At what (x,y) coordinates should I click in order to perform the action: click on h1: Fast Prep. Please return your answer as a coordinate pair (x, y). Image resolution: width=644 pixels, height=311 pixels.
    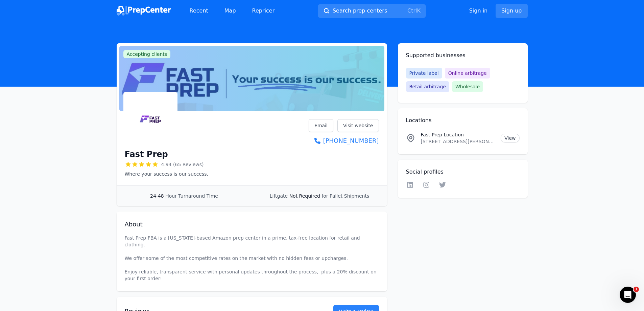
    Looking at the image, I should click on (147, 154).